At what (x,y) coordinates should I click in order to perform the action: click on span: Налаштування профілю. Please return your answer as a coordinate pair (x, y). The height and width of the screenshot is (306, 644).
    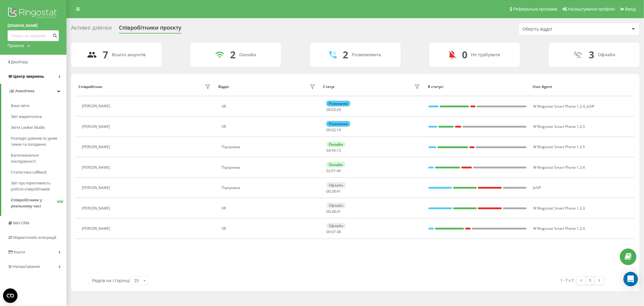
    Looking at the image, I should click on (591, 9).